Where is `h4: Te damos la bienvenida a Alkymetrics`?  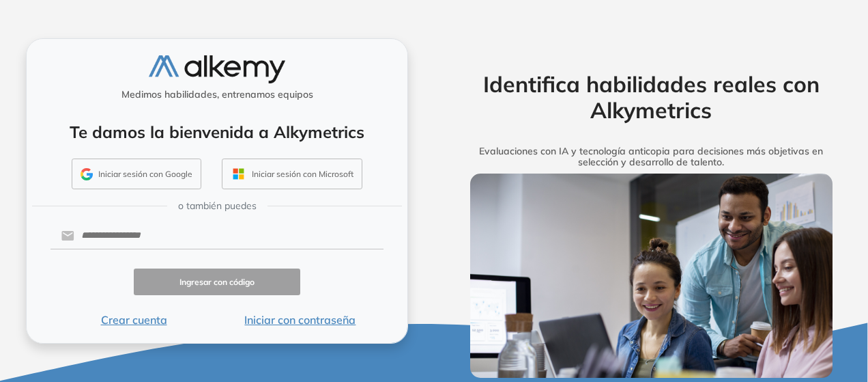 h4: Te damos la bienvenida a Alkymetrics is located at coordinates (217, 132).